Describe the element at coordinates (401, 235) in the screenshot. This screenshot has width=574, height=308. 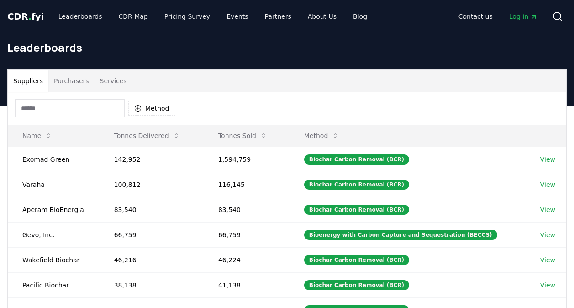
I see `div: Bioenergy with Carbon Capture and Sequestration (BECCS)` at that location.